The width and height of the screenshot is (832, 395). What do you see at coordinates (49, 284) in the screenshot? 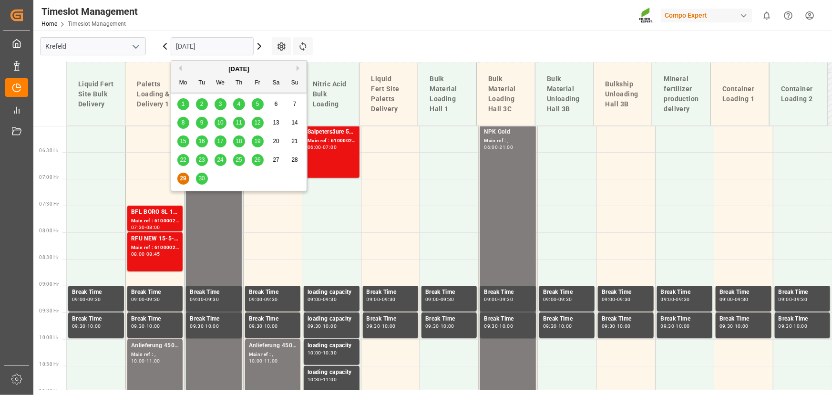
I see `span: 09:00 Hr` at bounding box center [49, 284].